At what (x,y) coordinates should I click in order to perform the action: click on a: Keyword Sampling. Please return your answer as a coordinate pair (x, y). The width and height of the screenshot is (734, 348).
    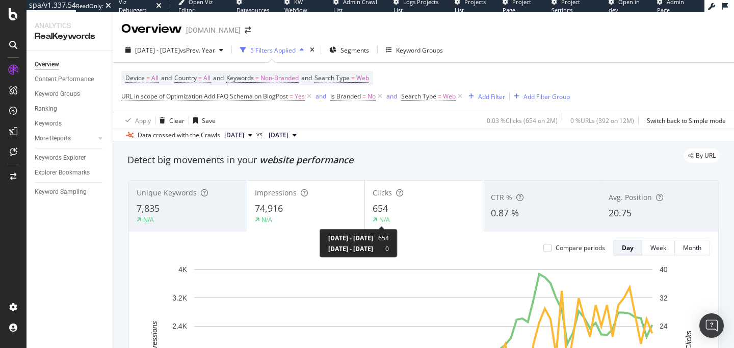
    Looking at the image, I should click on (70, 192).